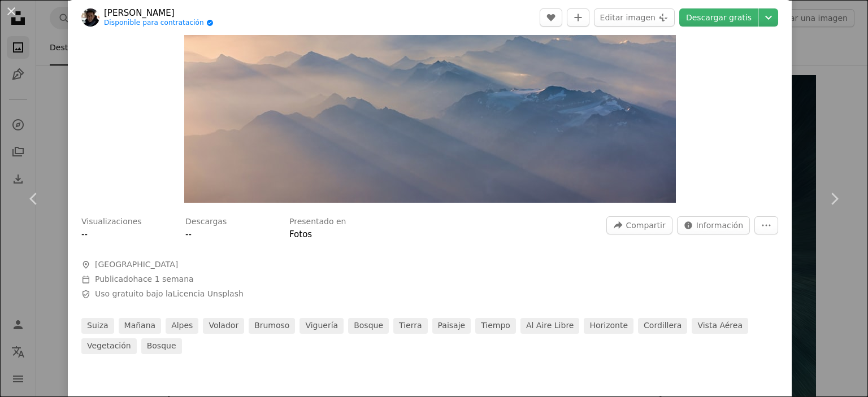  I want to click on button: Añade a la colección, so click(578, 17).